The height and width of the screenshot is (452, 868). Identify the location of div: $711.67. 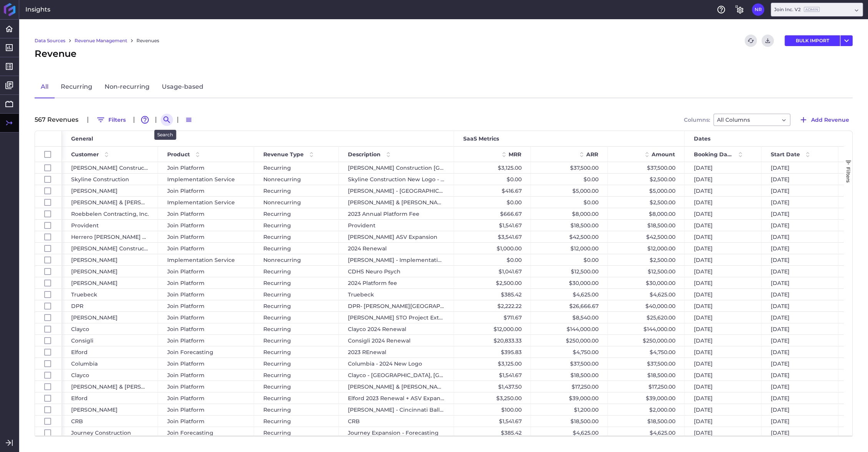
(493, 317).